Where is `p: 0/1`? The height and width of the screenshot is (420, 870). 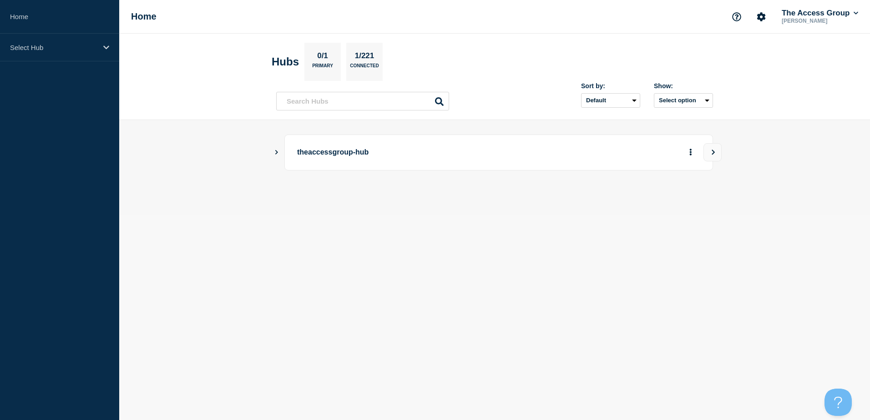 p: 0/1 is located at coordinates (323, 57).